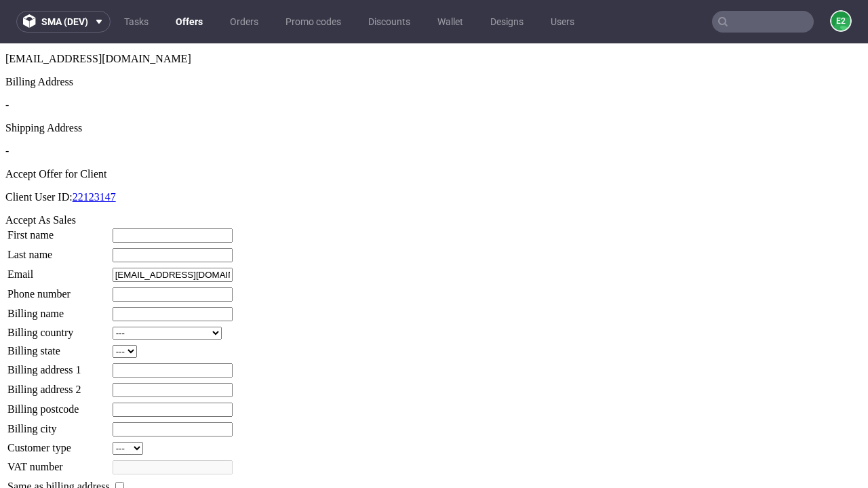 Image resolution: width=868 pixels, height=488 pixels. What do you see at coordinates (58, 289) in the screenshot?
I see `td: Billing country` at bounding box center [58, 289].